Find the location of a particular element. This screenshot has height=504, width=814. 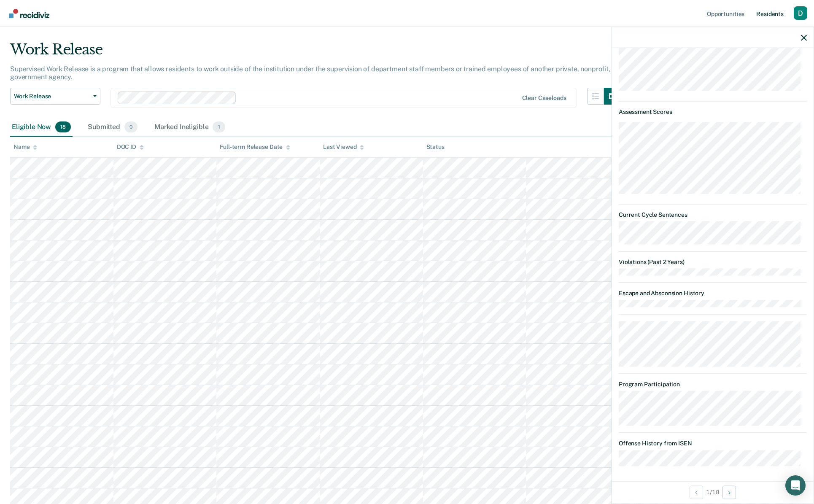

button: Next Opportunity is located at coordinates (729, 492).